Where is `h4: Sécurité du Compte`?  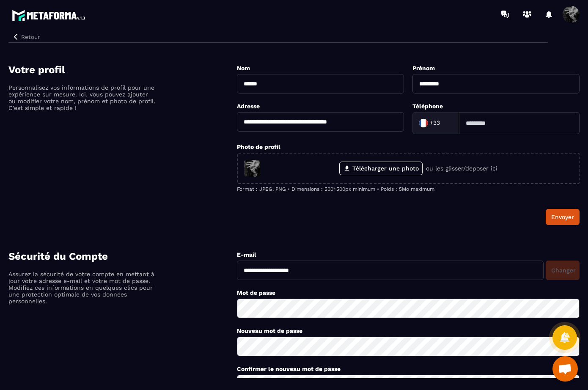 h4: Sécurité du Compte is located at coordinates (123, 257).